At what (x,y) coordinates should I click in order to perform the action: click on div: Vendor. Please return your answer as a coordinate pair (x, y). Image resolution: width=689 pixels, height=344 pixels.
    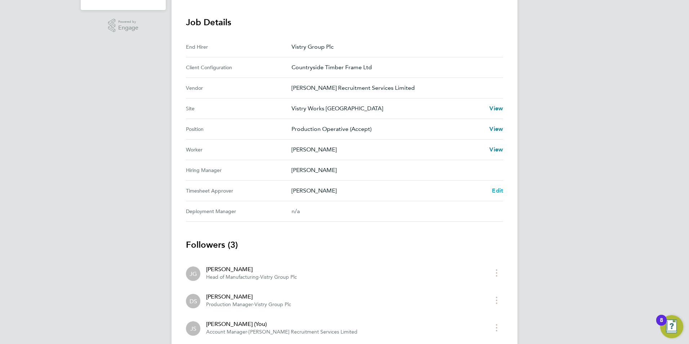
    Looking at the image, I should click on (239, 88).